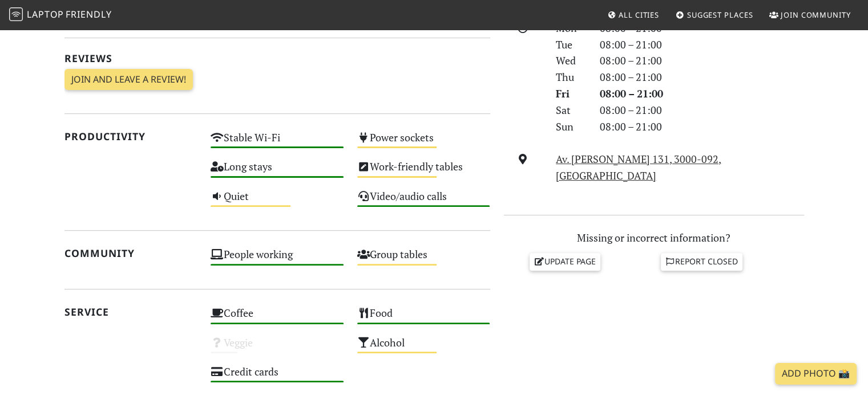 This screenshot has height=396, width=868. Describe the element at coordinates (423, 318) in the screenshot. I see `div: Food` at that location.